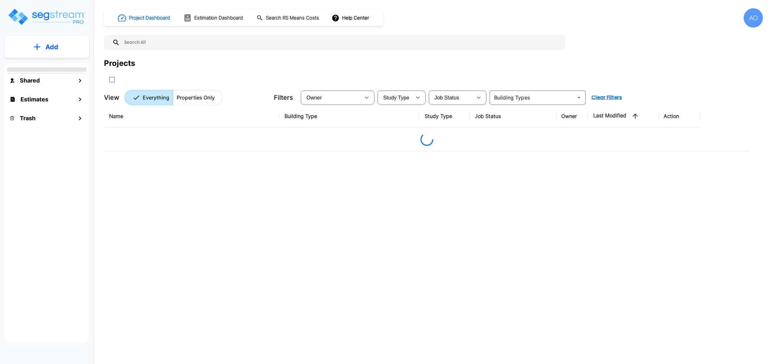  What do you see at coordinates (513, 116) in the screenshot?
I see `th: Job Status` at bounding box center [513, 116].